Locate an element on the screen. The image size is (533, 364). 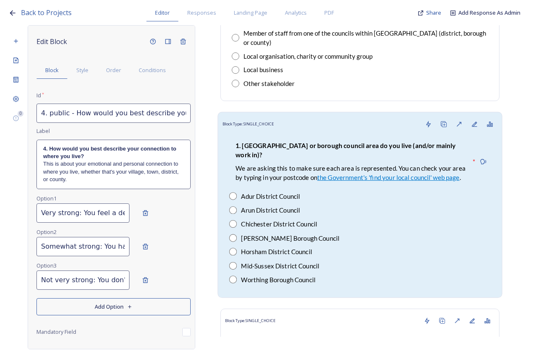
span: Option 1 is located at coordinates (47, 198).